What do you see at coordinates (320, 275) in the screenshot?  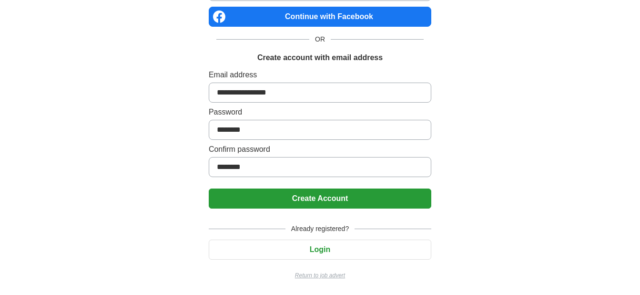 I see `p: Return to job advert` at bounding box center [320, 275].